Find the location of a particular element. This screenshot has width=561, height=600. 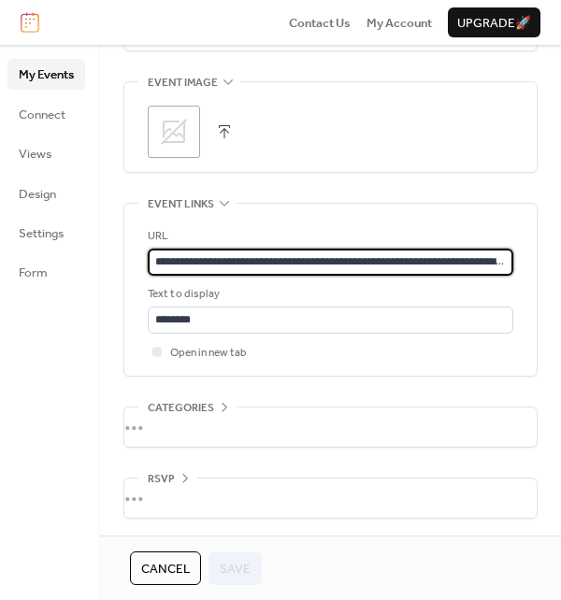

span: Design is located at coordinates (37, 195).